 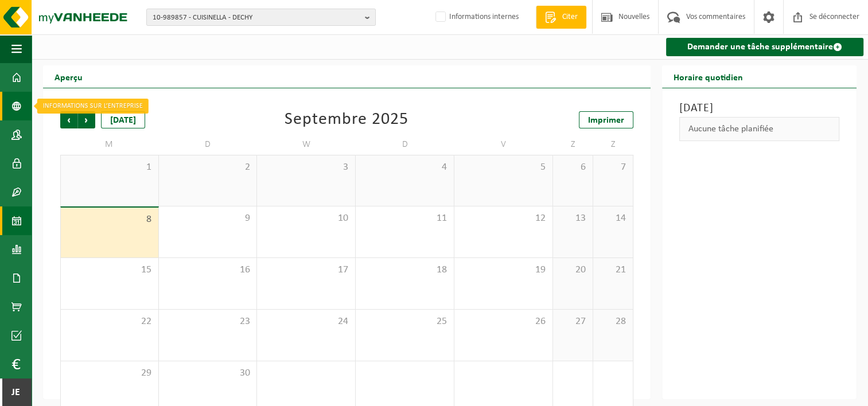 What do you see at coordinates (404, 167) in the screenshot?
I see `span: 4` at bounding box center [404, 167].